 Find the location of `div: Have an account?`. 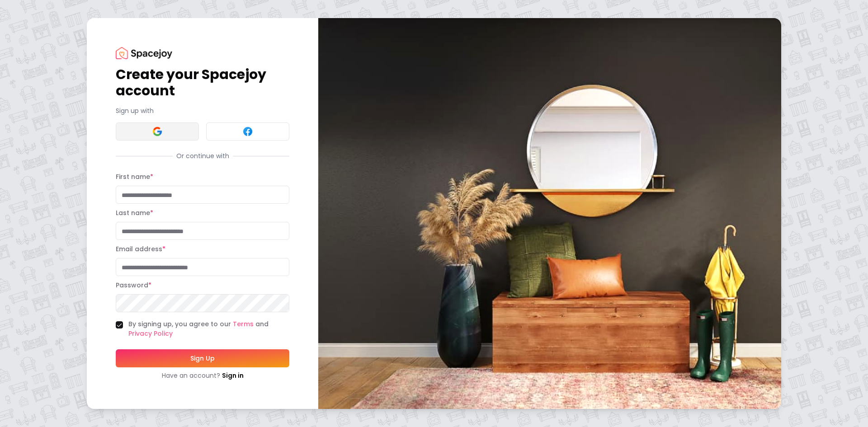

div: Have an account? is located at coordinates (202, 376).